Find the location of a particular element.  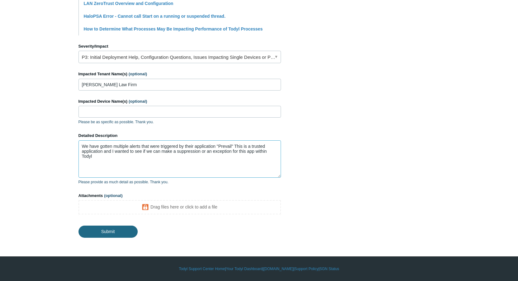

a: Todyl Support Center Home is located at coordinates (202, 269).